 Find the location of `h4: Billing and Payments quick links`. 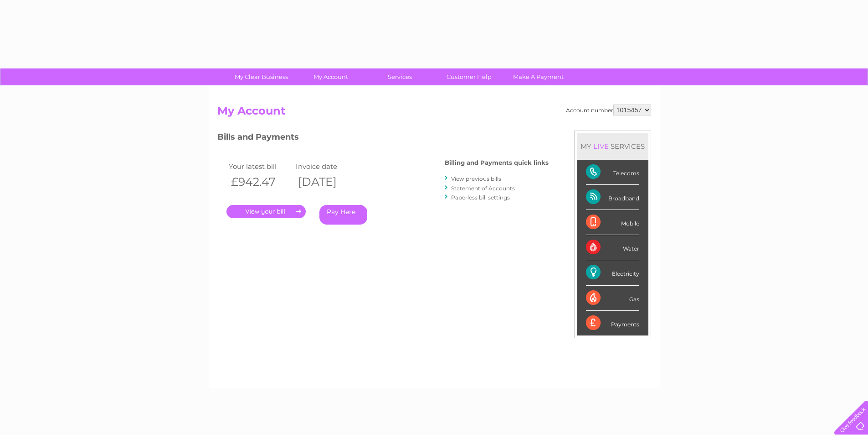

h4: Billing and Payments quick links is located at coordinates (497, 162).